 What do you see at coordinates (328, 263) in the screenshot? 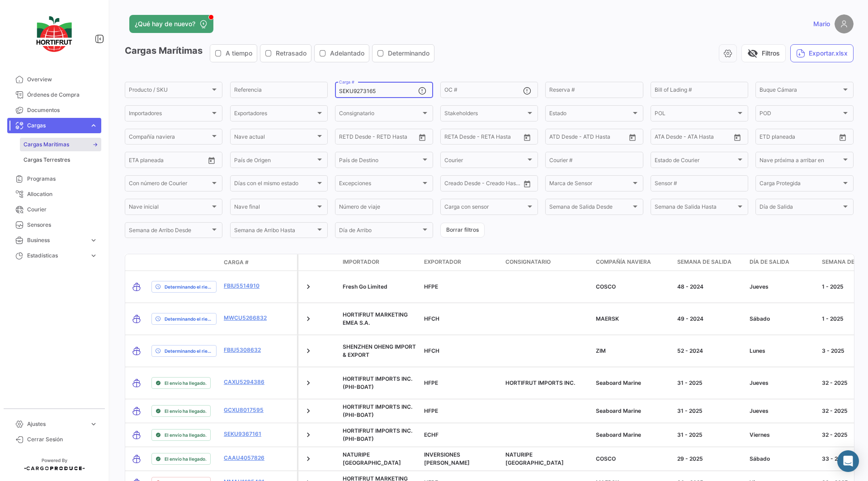
I see `datatable-header-cell: Carga Protegida` at bounding box center [328, 263].